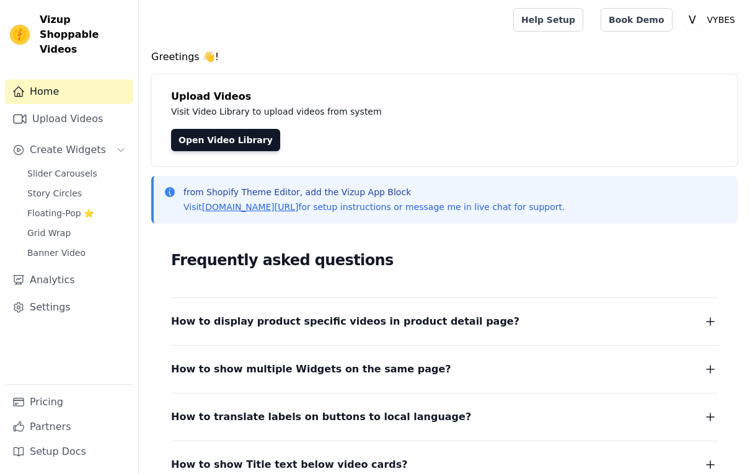 The width and height of the screenshot is (750, 474). What do you see at coordinates (226, 140) in the screenshot?
I see `a: Open Video Library` at bounding box center [226, 140].